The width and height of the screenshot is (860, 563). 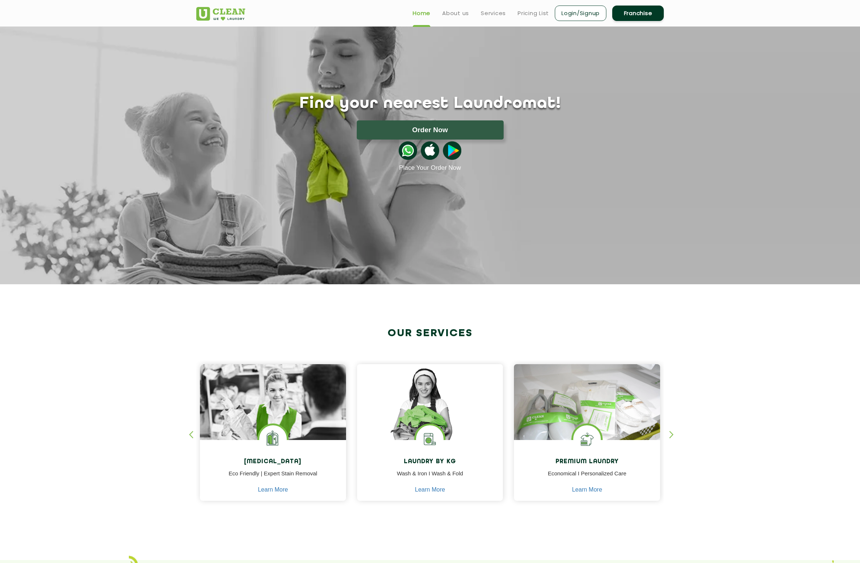 I want to click on a: Login/Signup, so click(x=581, y=13).